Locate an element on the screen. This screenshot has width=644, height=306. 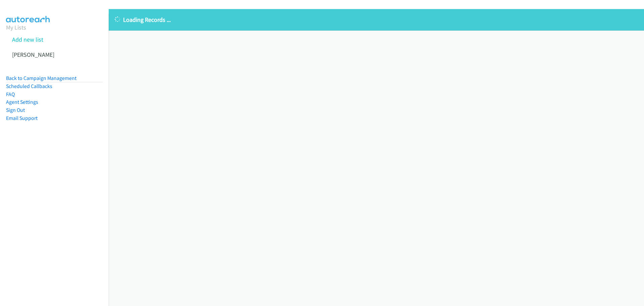
a: Agent Settings is located at coordinates (22, 102).